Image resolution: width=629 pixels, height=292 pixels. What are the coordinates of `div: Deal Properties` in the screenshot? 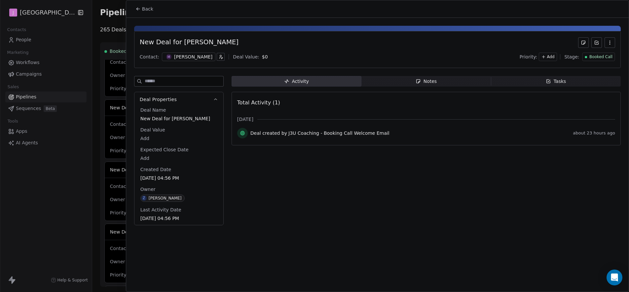 It's located at (179, 166).